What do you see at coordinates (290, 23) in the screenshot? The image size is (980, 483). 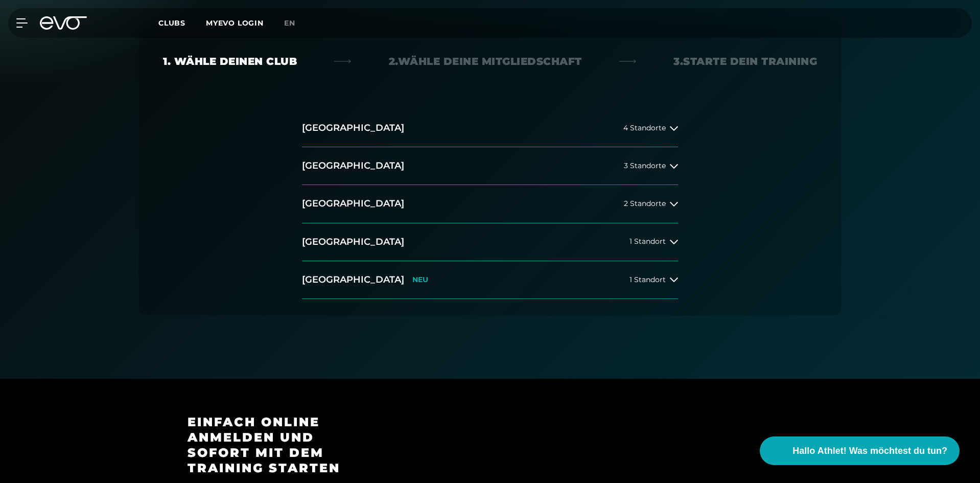 I see `span: en` at bounding box center [290, 23].